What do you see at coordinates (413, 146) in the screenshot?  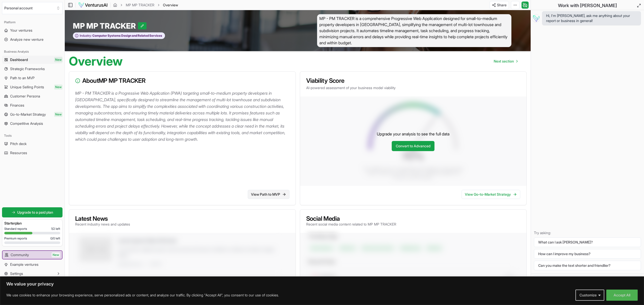 I see `a: Convert to Advanced` at bounding box center [413, 146].